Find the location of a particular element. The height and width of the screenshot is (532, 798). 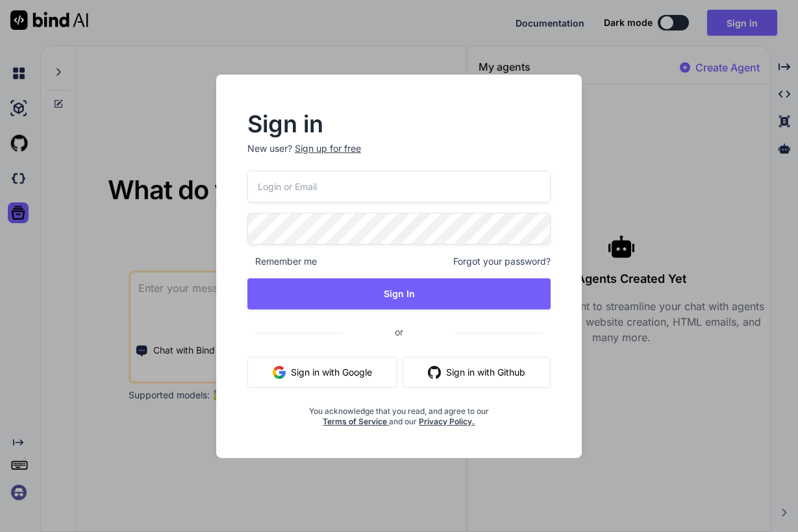

span: Remember me is located at coordinates (282, 261).